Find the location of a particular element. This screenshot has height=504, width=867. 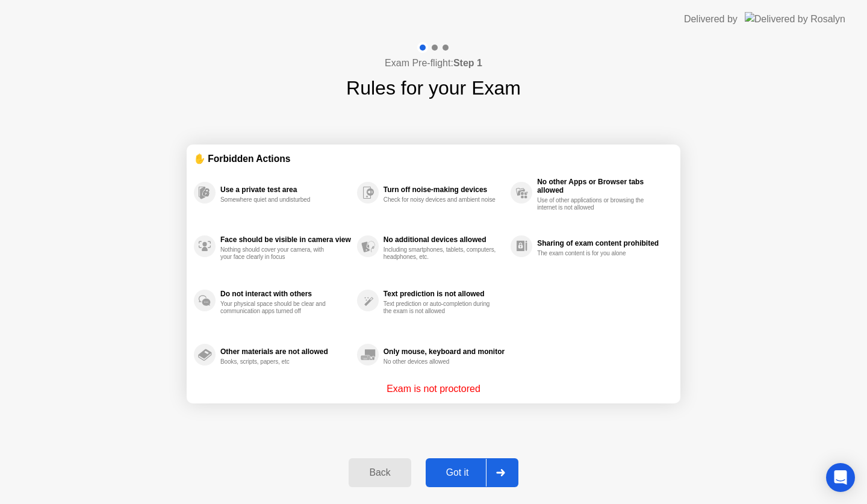

h1: Rules for your Exam is located at coordinates (434, 88).